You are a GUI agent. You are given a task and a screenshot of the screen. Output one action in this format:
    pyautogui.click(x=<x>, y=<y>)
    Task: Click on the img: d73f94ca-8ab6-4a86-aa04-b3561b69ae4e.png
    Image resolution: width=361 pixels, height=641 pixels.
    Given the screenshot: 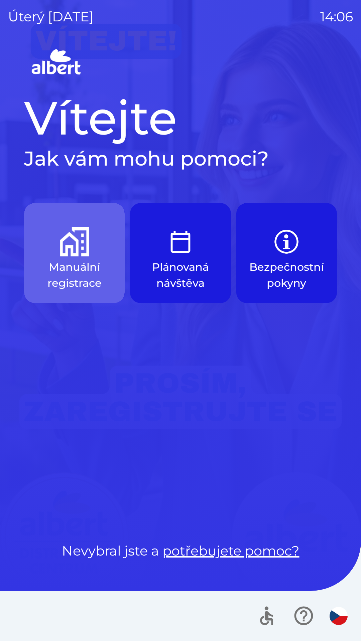 What is the action you would take?
    pyautogui.click(x=74, y=242)
    